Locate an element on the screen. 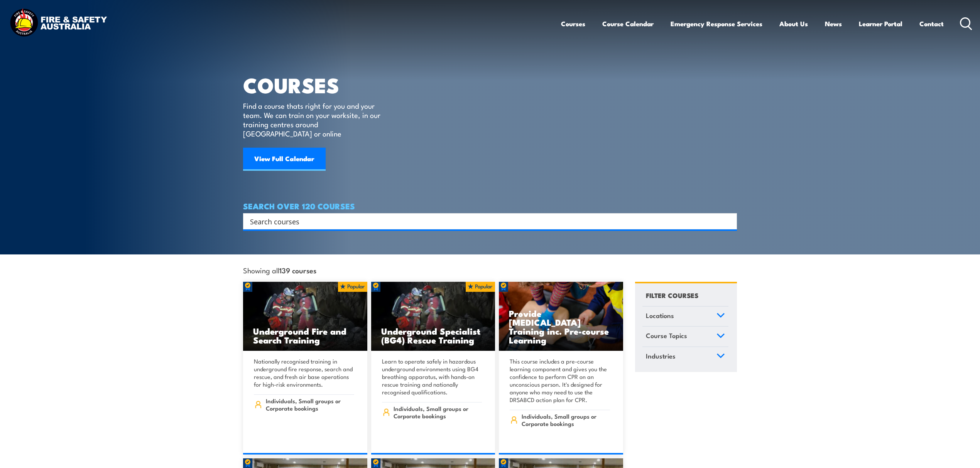  img: Low Voltage Rescue and Provide CPR is located at coordinates (561, 317).